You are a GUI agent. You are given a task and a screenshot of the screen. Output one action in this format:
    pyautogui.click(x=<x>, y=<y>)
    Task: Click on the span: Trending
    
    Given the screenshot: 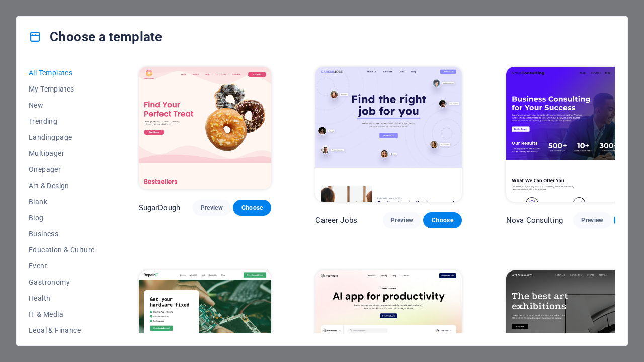 What is the action you would take?
    pyautogui.click(x=61, y=121)
    